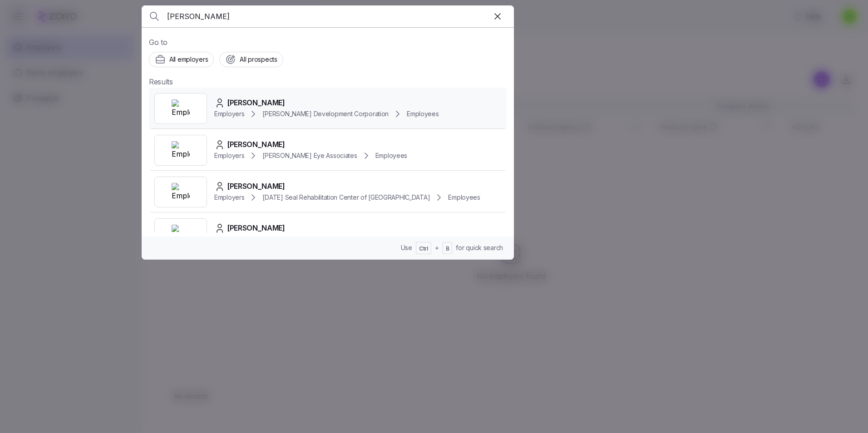 The height and width of the screenshot is (433, 868). What do you see at coordinates (447, 249) in the screenshot?
I see `span: B` at bounding box center [447, 249].